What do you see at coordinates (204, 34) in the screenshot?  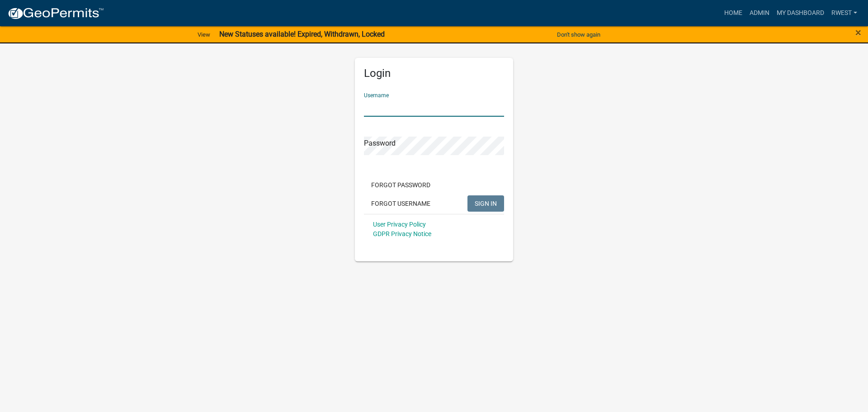 I see `a: View` at bounding box center [204, 34].